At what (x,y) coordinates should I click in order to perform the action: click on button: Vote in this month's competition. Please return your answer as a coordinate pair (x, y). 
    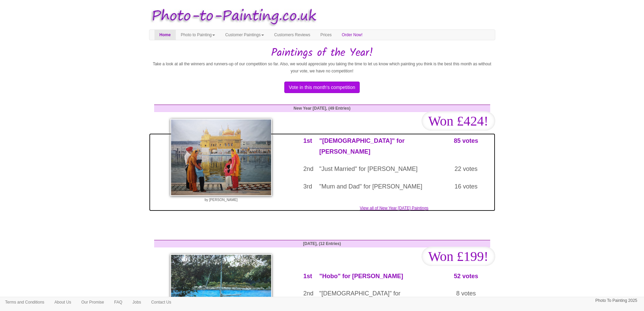
    Looking at the image, I should click on (322, 87).